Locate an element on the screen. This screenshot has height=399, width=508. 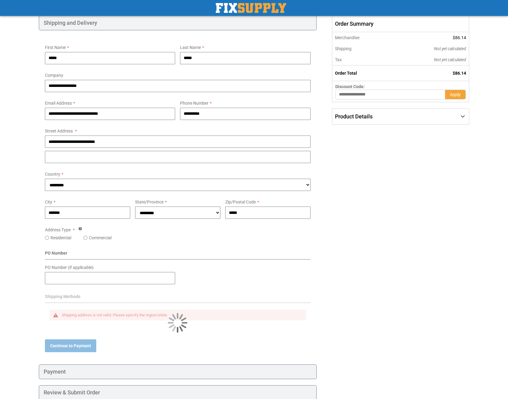
span: Product Details is located at coordinates (354, 116).